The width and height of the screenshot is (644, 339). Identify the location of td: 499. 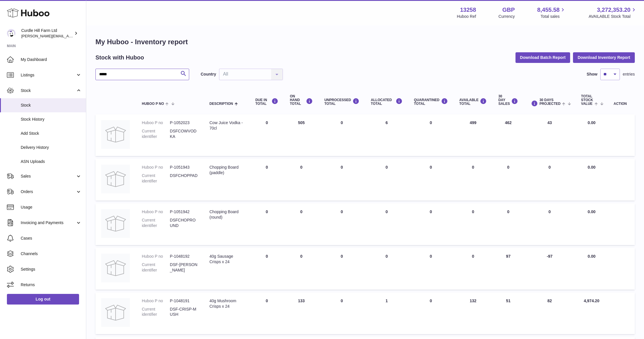
(473, 135).